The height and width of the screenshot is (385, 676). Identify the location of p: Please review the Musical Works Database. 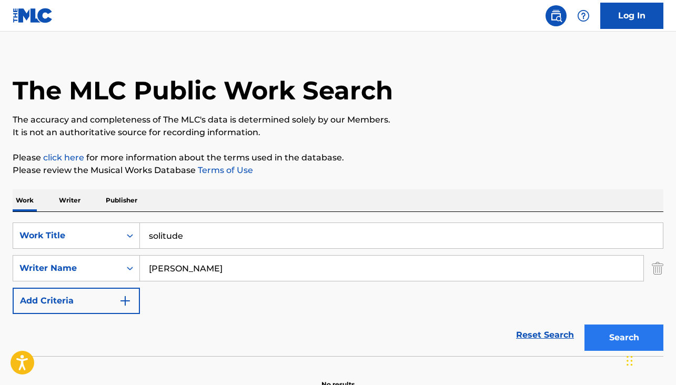
(338, 171).